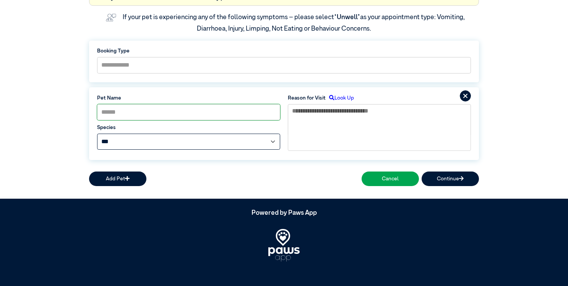 The width and height of the screenshot is (568, 286). I want to click on span: “Unwell”, so click(347, 17).